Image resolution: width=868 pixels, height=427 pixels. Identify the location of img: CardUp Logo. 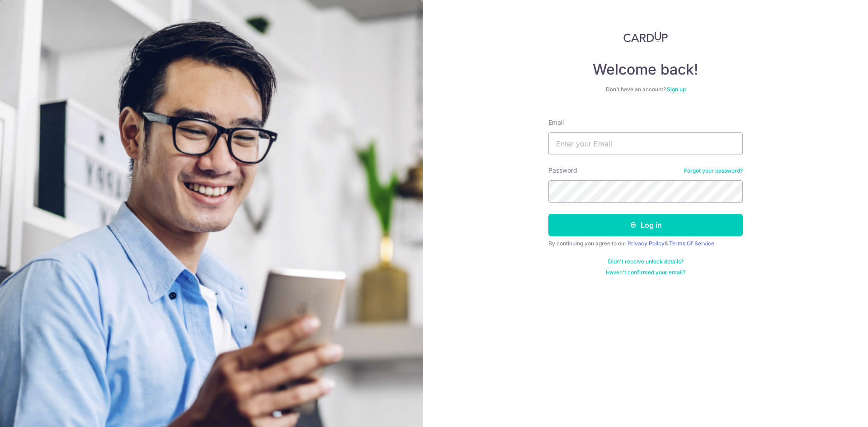
(645, 37).